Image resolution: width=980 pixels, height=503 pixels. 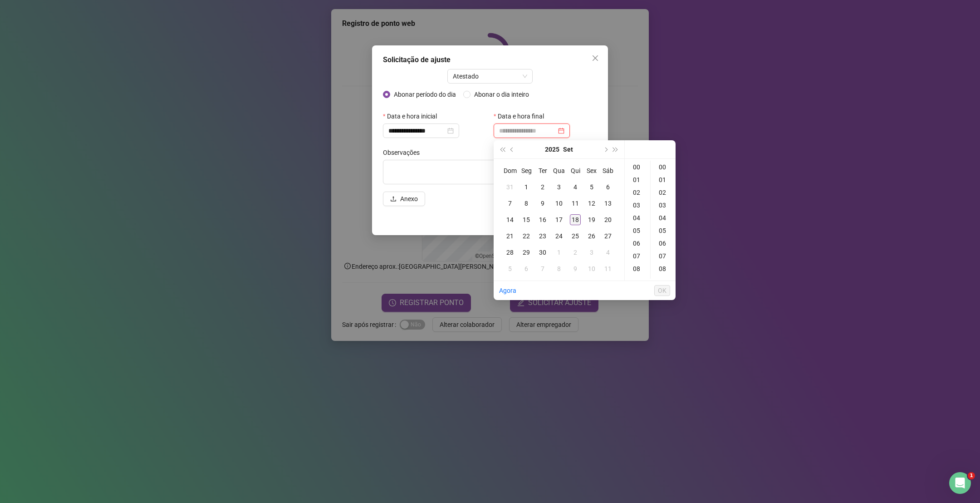 I want to click on a: Agora, so click(x=508, y=291).